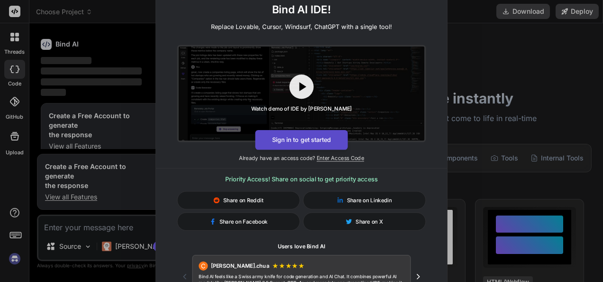  What do you see at coordinates (301, 158) in the screenshot?
I see `p: Already have an access code?` at bounding box center [301, 158].